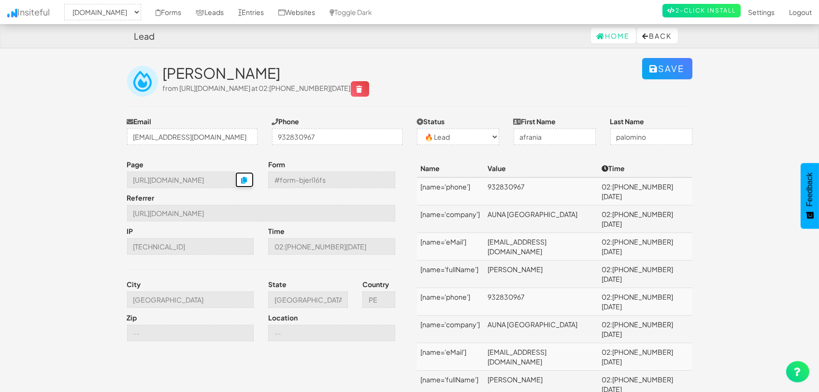  Describe the element at coordinates (12, 13) in the screenshot. I see `img: icon.png` at that location.